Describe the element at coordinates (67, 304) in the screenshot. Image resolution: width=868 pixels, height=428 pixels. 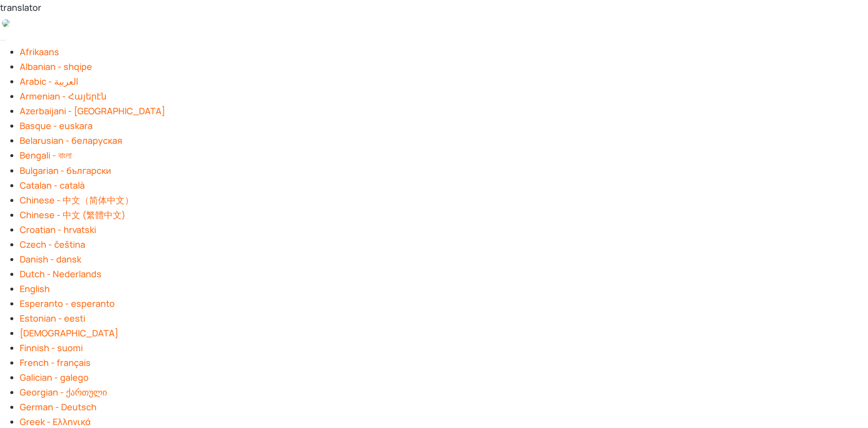
I see `a: Esperanto - esperanto` at that location.